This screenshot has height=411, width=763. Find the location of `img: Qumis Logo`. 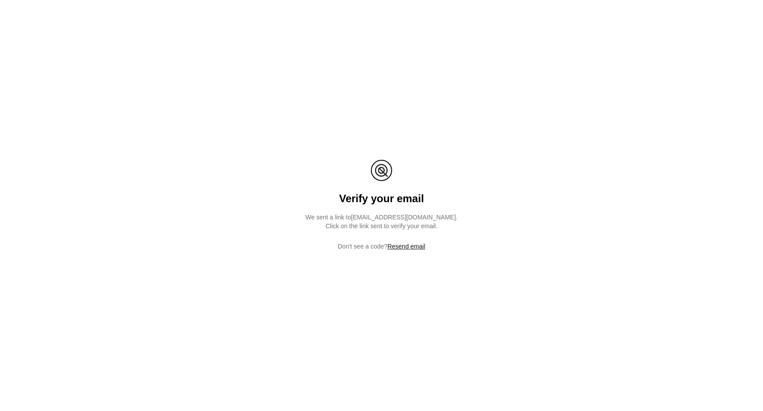

img: Qumis Logo is located at coordinates (381, 170).